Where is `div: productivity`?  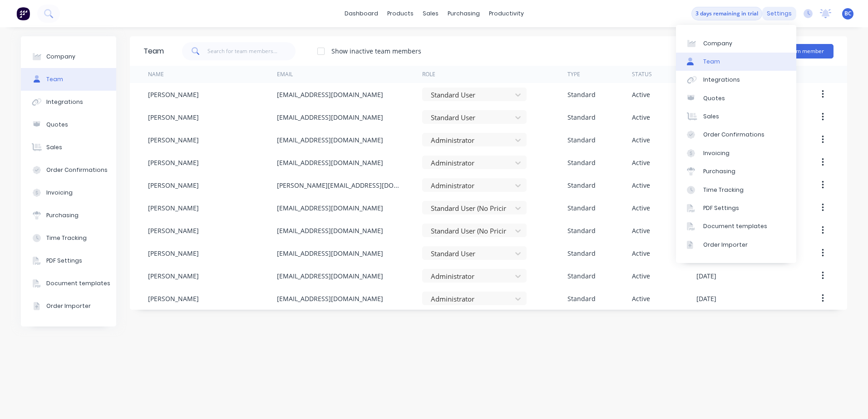 div: productivity is located at coordinates (506, 14).